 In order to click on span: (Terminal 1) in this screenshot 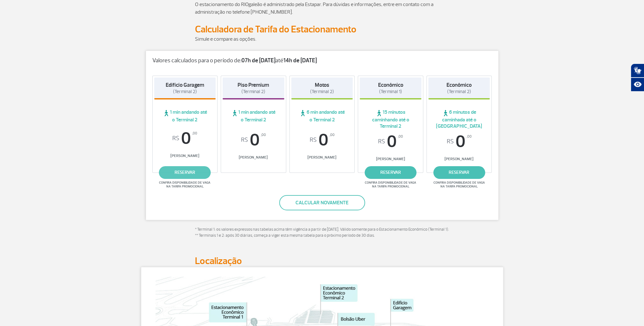, I will do `click(390, 91)`.